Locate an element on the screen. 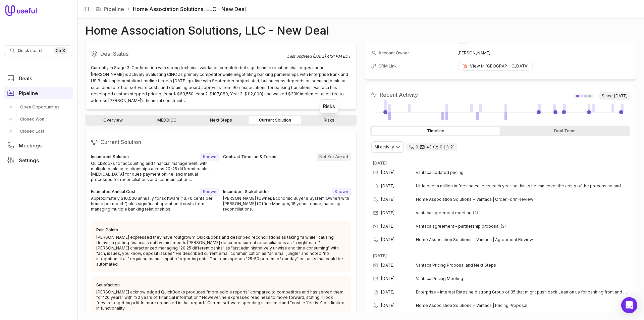 The image size is (644, 320). a: Risks is located at coordinates (329, 120).